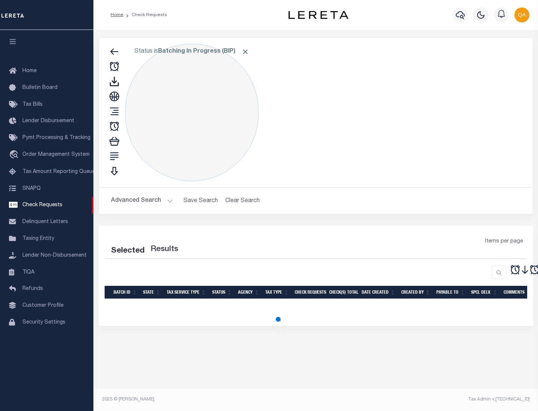  What do you see at coordinates (518, 292) in the screenshot?
I see `th: Comments` at bounding box center [518, 292].